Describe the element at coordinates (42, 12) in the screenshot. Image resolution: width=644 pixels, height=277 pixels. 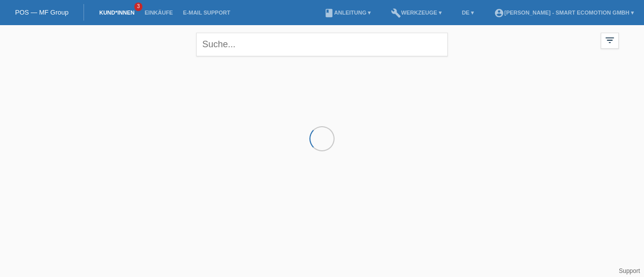
I see `a: POS — MF Group` at that location.